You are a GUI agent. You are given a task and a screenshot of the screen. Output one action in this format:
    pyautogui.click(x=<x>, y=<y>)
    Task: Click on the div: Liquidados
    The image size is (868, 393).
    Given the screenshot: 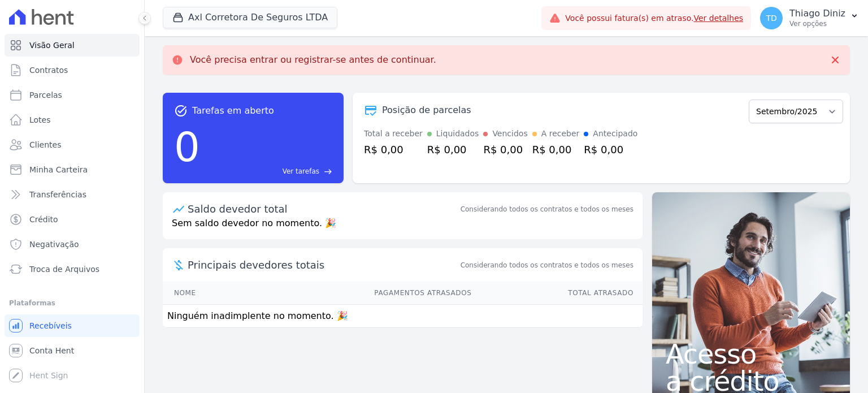 What is the action you would take?
    pyautogui.click(x=458, y=133)
    